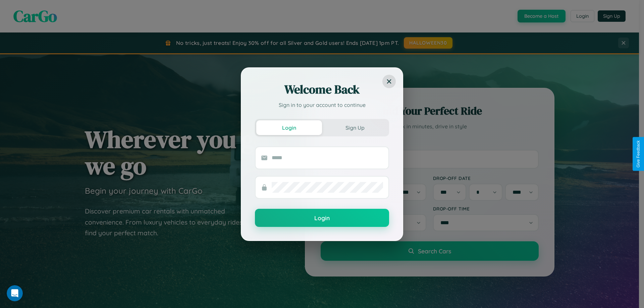 This screenshot has width=644, height=308. I want to click on p: Sign in to your account to continue, so click(322, 105).